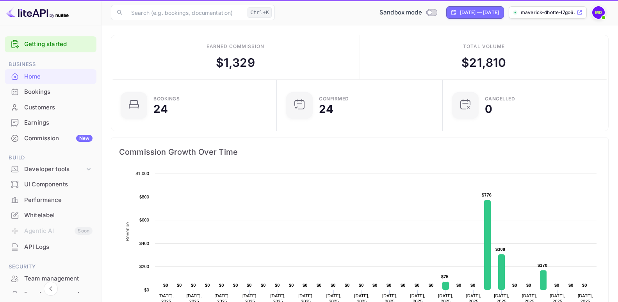  Describe the element at coordinates (50, 122) in the screenshot. I see `a: Earnings` at that location.